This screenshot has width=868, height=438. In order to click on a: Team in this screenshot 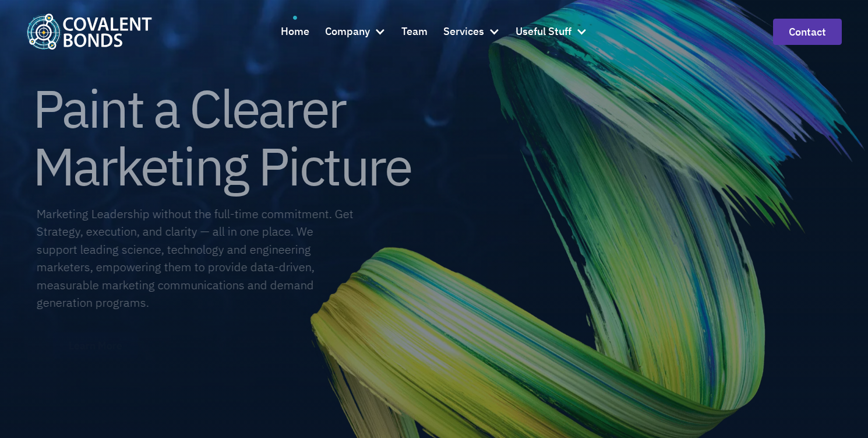, I will do `click(414, 31)`.